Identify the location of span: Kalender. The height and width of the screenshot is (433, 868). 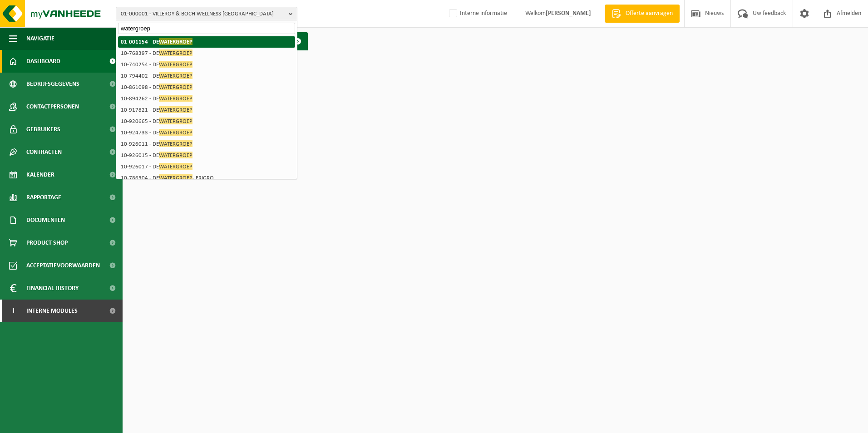
(41, 175).